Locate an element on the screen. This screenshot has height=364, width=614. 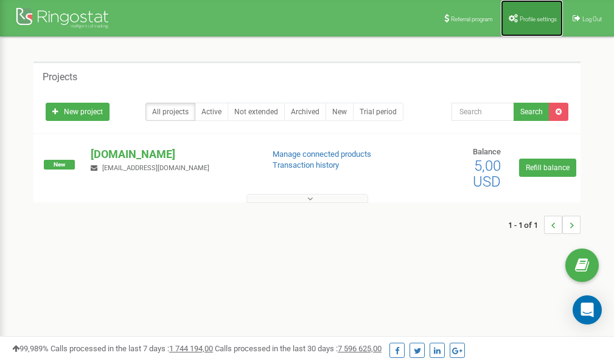
input: Search is located at coordinates (483, 112).